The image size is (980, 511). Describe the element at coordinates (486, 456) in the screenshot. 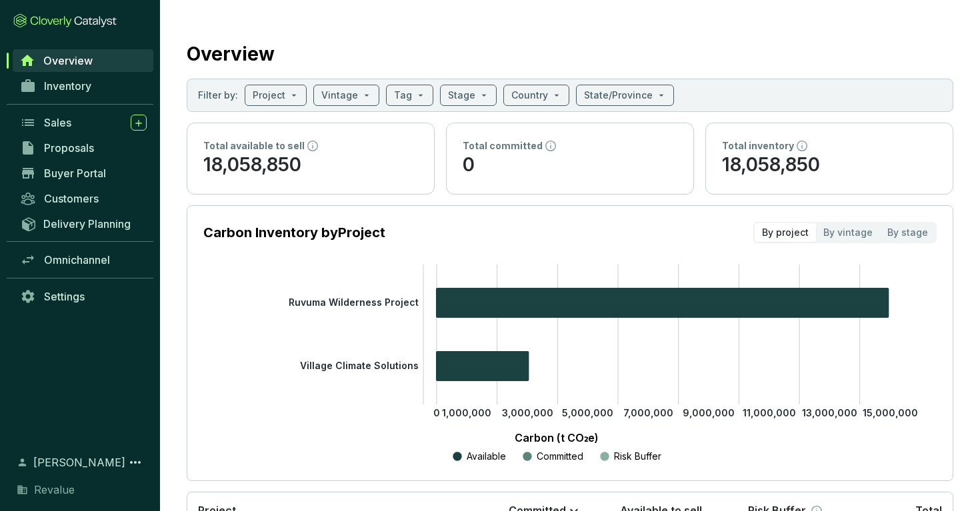

I see `p: Available` at that location.